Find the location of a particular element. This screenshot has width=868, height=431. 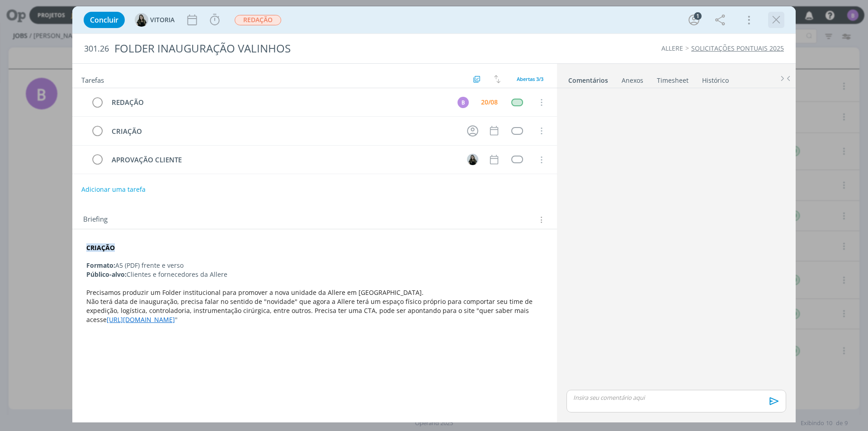

span: Abertas 3/3 is located at coordinates (530, 78).